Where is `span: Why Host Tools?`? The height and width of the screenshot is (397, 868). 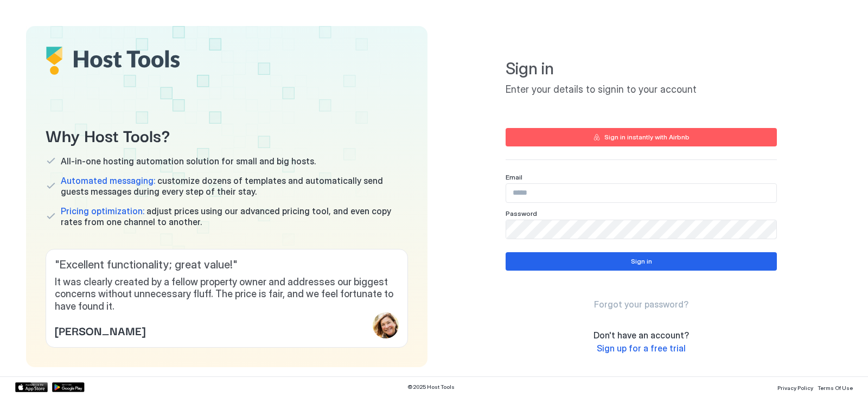 span: Why Host Tools? is located at coordinates (227, 135).